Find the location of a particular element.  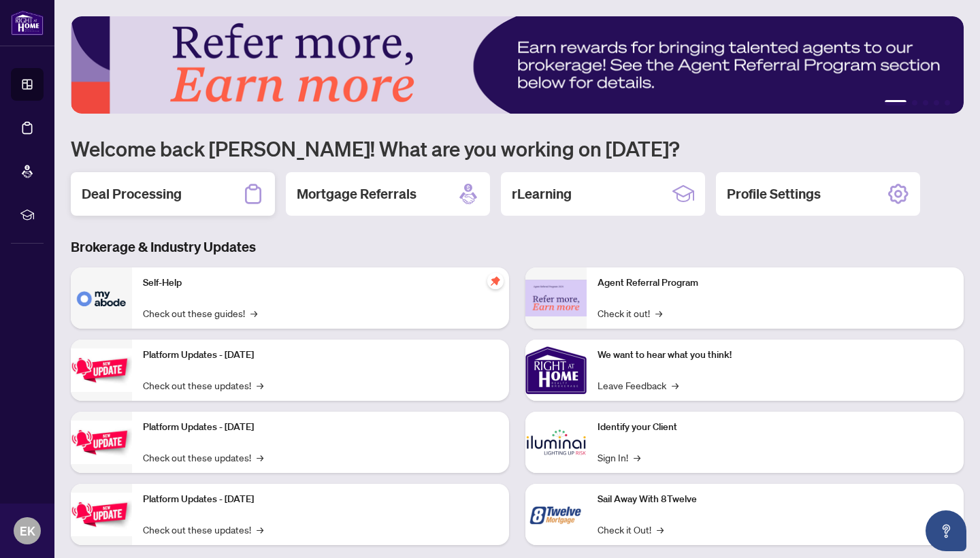

span: EK is located at coordinates (27, 531).